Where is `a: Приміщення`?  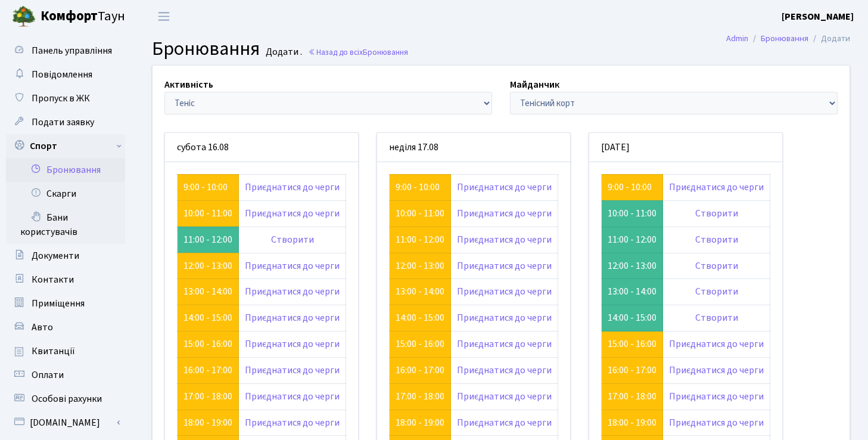 a: Приміщення is located at coordinates (66, 303).